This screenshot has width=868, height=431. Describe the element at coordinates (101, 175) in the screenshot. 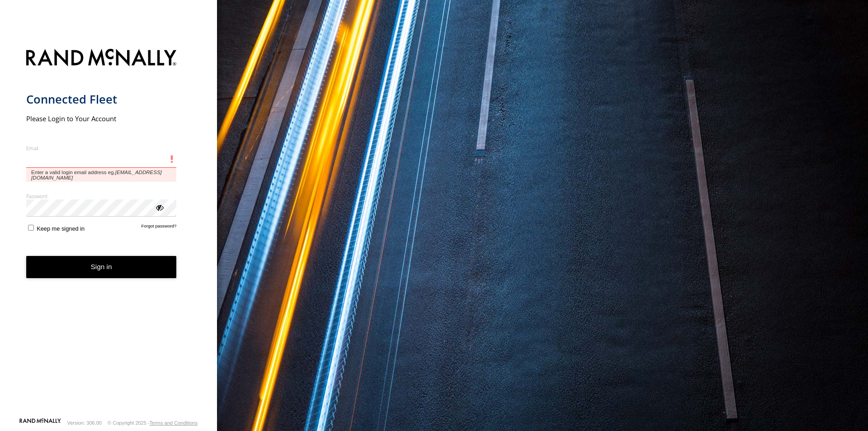

I see `span: Enter a valid login email address eg.` at that location.